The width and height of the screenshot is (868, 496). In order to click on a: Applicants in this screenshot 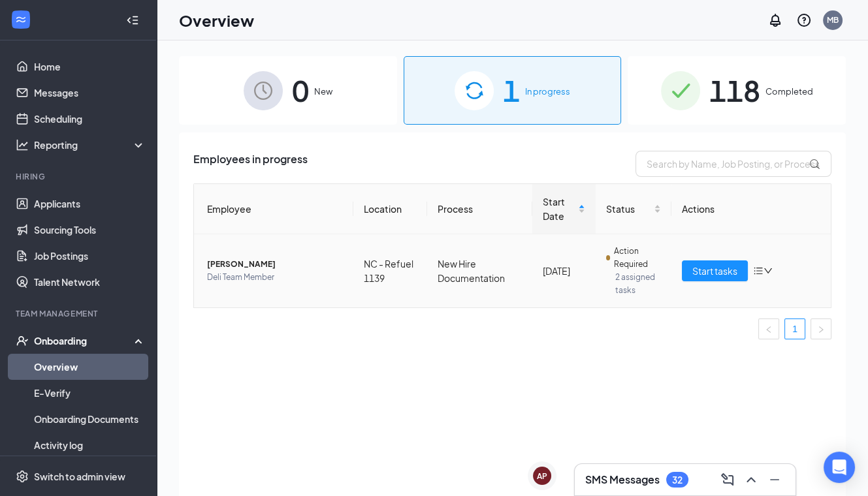, I will do `click(89, 204)`.